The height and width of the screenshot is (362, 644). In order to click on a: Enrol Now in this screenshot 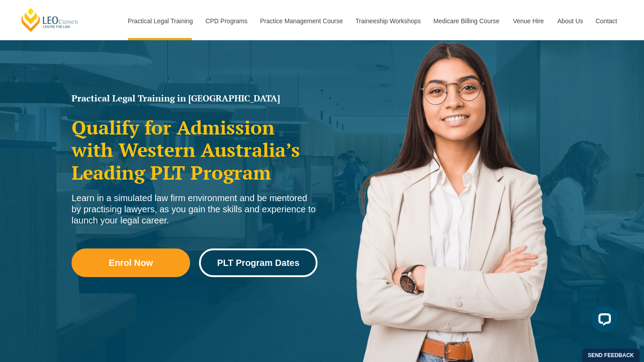, I will do `click(130, 263)`.